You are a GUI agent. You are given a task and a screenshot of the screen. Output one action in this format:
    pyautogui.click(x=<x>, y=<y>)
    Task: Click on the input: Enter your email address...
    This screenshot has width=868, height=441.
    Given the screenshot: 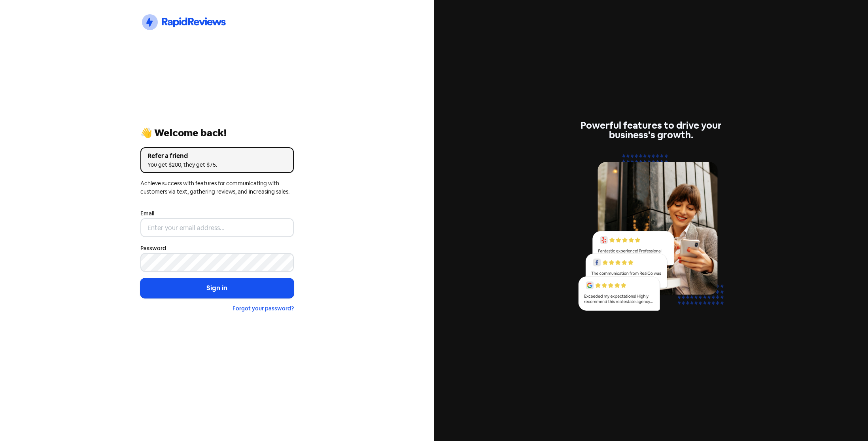 What is the action you would take?
    pyautogui.click(x=217, y=228)
    